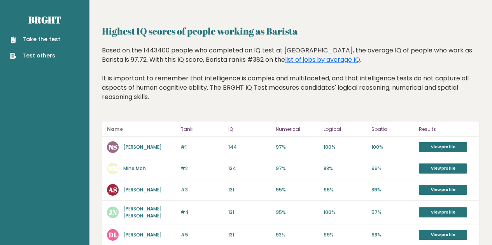 The height and width of the screenshot is (245, 492). What do you see at coordinates (290, 31) in the screenshot?
I see `h2: Highest IQ scores of people working as Barista` at bounding box center [290, 31].